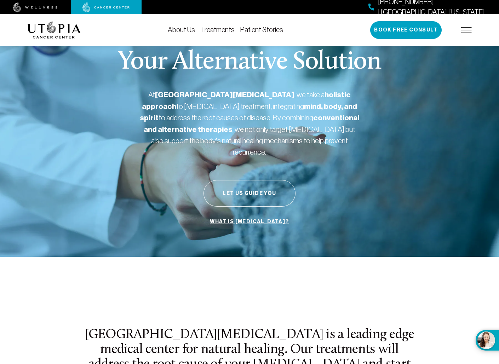 The width and height of the screenshot is (499, 364). What do you see at coordinates (106, 7) in the screenshot?
I see `img: cancer center` at bounding box center [106, 7].